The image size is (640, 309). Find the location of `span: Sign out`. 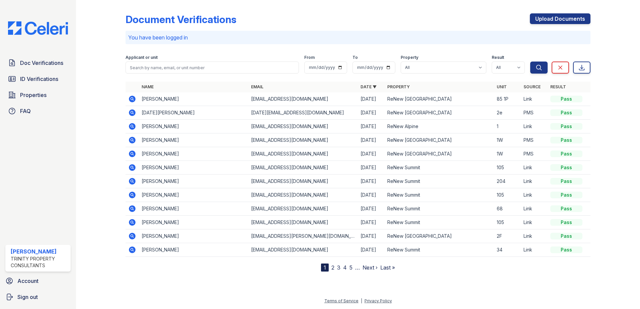

span: Sign out is located at coordinates (27, 297).